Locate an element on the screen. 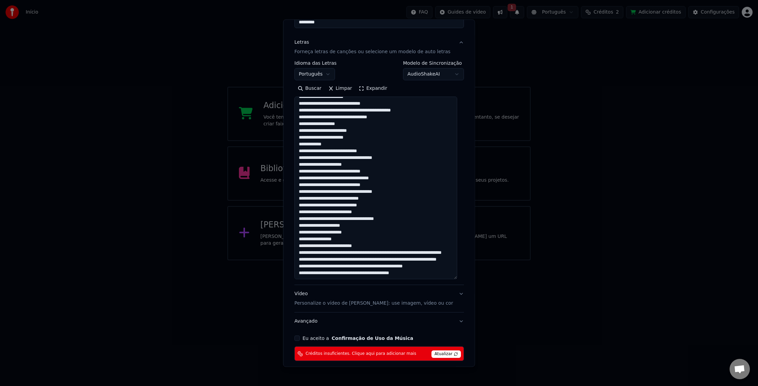 The height and width of the screenshot is (386, 758). div: Letras is located at coordinates (302, 43).